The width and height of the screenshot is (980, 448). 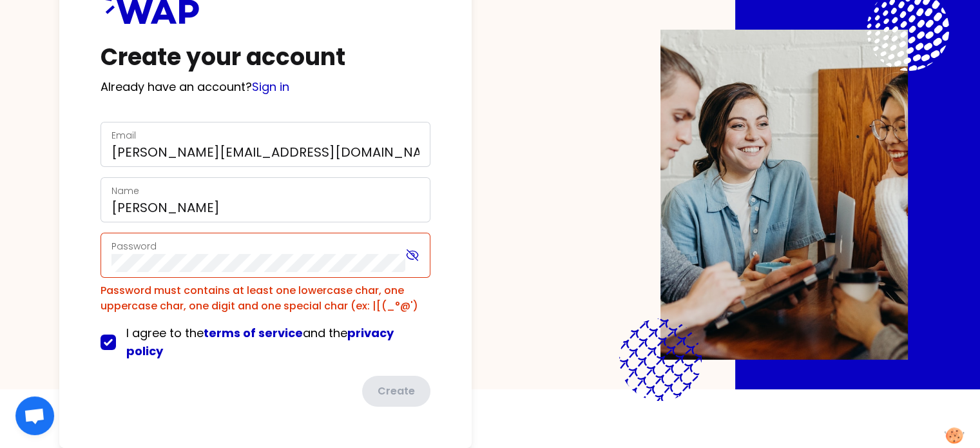 What do you see at coordinates (134, 246) in the screenshot?
I see `label: Password` at bounding box center [134, 246].